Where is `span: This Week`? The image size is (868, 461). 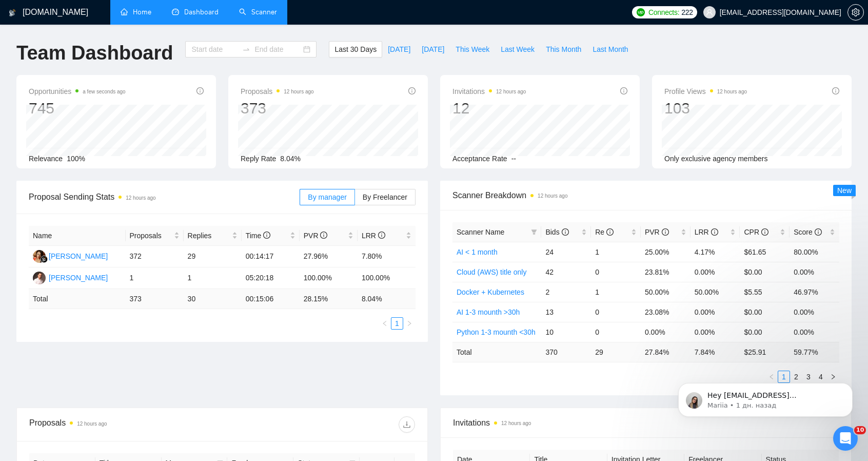
span: This Week is located at coordinates (473, 49).